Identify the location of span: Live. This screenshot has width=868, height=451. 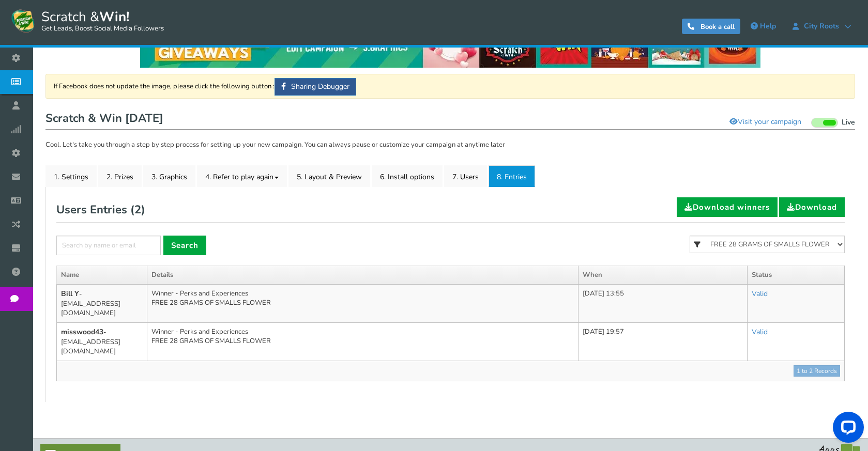
(848, 123).